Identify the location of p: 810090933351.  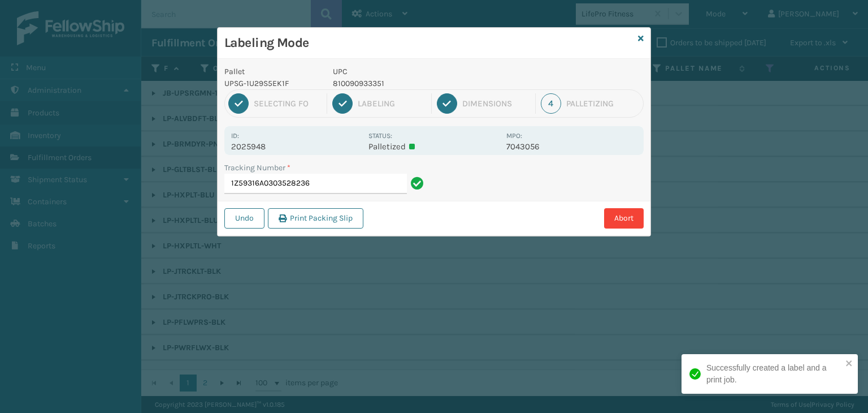
(416, 83).